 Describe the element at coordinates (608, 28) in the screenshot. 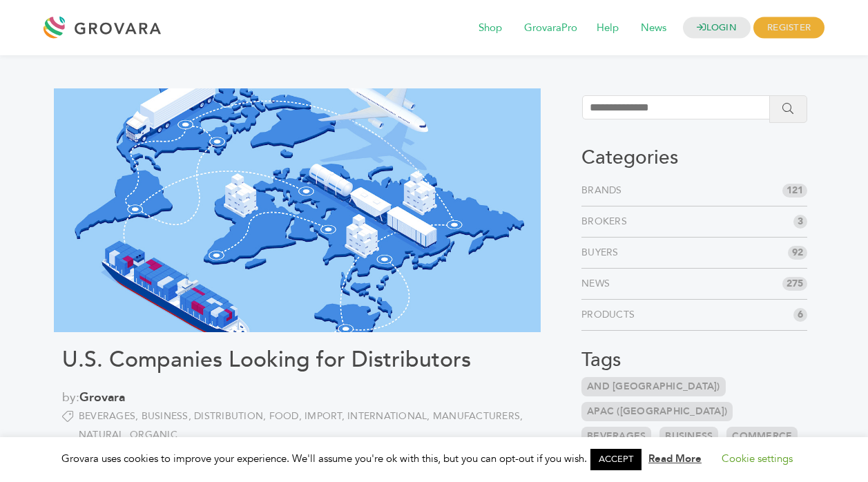

I see `a: Help` at that location.